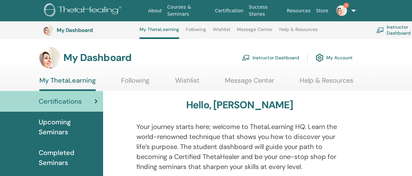 Image resolution: width=412 pixels, height=176 pixels. I want to click on a: Certification, so click(229, 11).